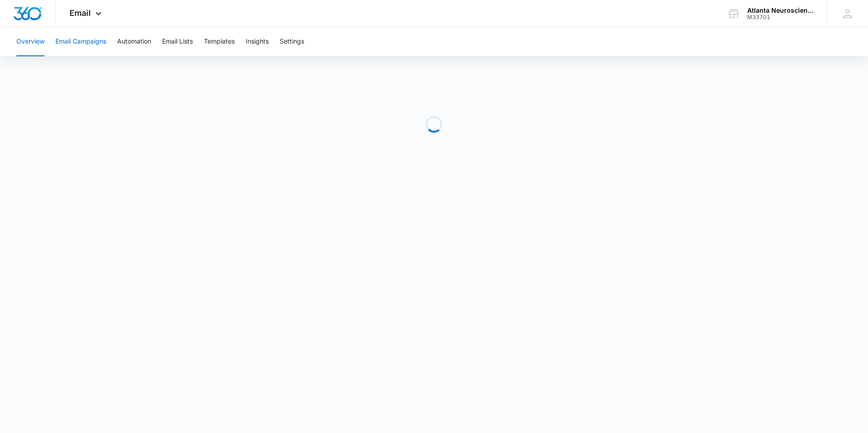  What do you see at coordinates (30, 42) in the screenshot?
I see `button: Overview` at bounding box center [30, 42].